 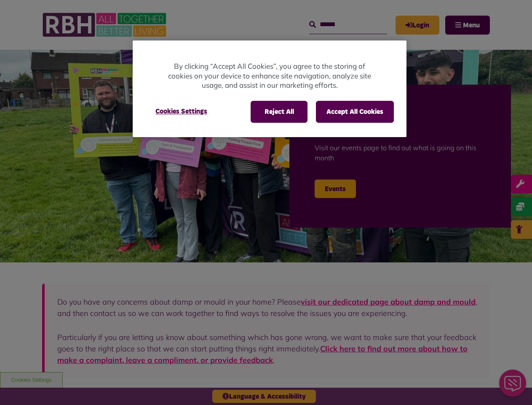 I want to click on div: Close Web Assistant, so click(x=19, y=16).